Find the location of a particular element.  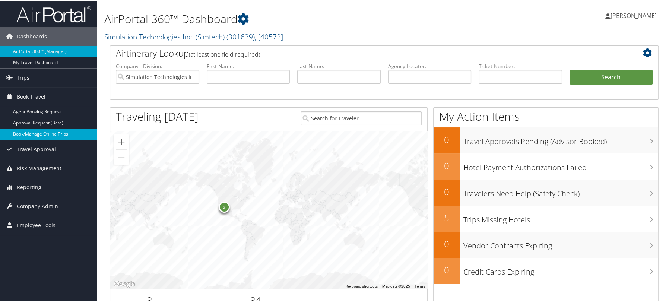

span: Employee Tools is located at coordinates (36, 225).